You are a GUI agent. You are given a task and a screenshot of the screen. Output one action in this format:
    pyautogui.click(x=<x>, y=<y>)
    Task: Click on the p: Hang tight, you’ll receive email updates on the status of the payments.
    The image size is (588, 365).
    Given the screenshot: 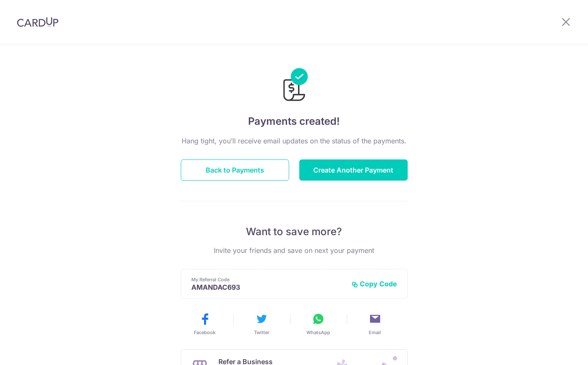 What is the action you would take?
    pyautogui.click(x=294, y=141)
    